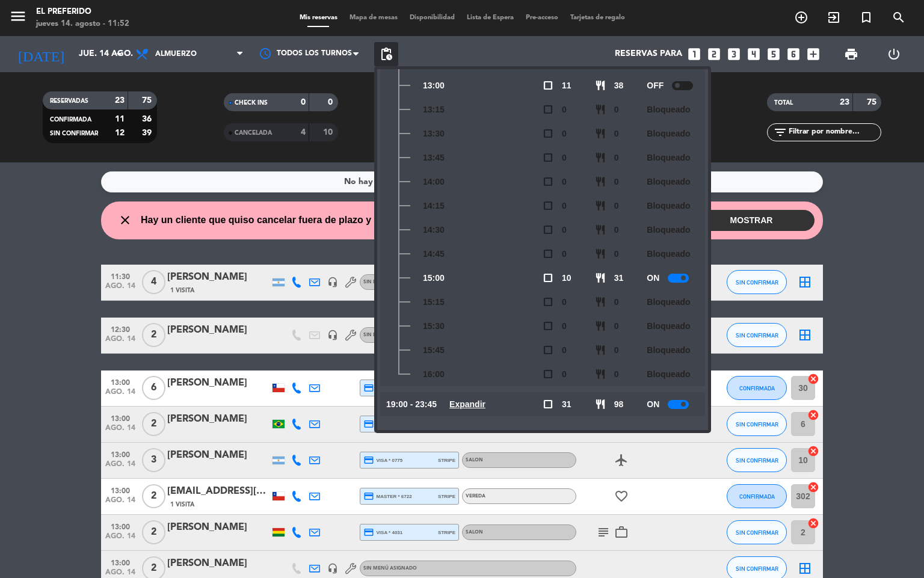 The height and width of the screenshot is (578, 924). What do you see at coordinates (734, 54) in the screenshot?
I see `i: looks_3` at bounding box center [734, 54].